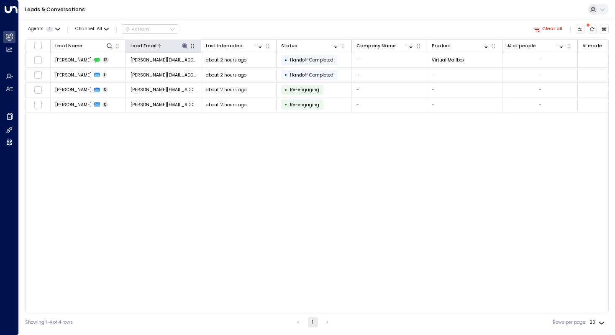  I want to click on div: Actions, so click(137, 29).